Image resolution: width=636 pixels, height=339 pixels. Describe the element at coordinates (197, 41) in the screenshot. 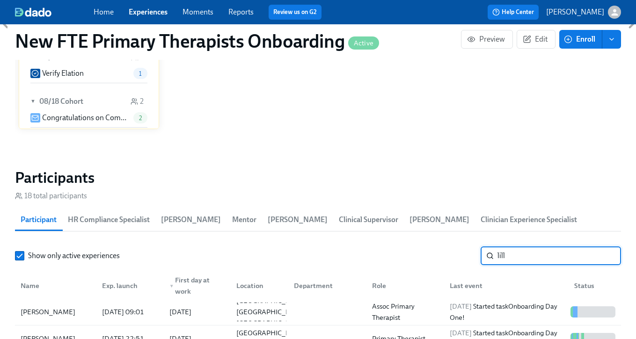

I see `h1: New FTE Primary Therapists Onboarding` at that location.